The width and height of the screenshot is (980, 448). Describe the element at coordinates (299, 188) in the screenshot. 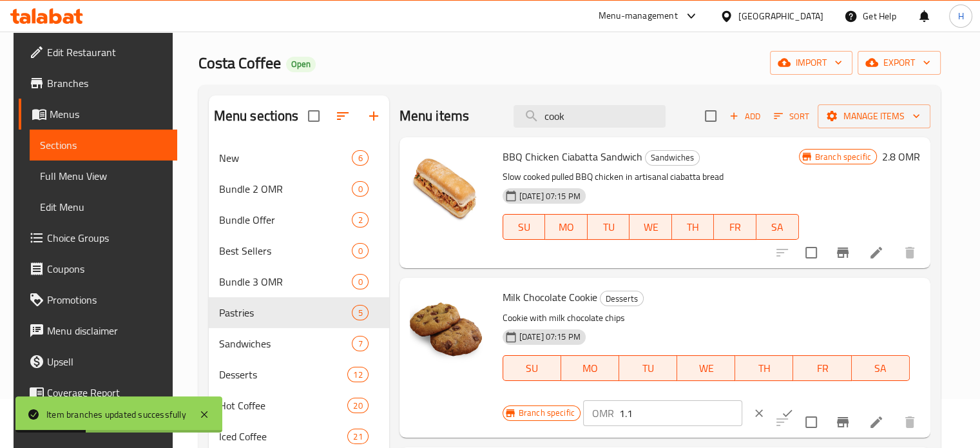

I see `div: Bundle 2 OMR0` at that location.